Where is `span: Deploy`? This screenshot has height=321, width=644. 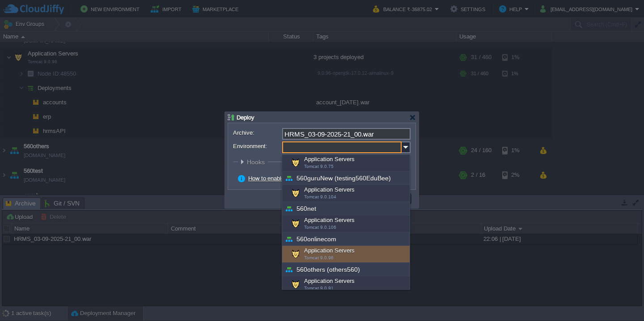 span: Deploy is located at coordinates (246, 117).